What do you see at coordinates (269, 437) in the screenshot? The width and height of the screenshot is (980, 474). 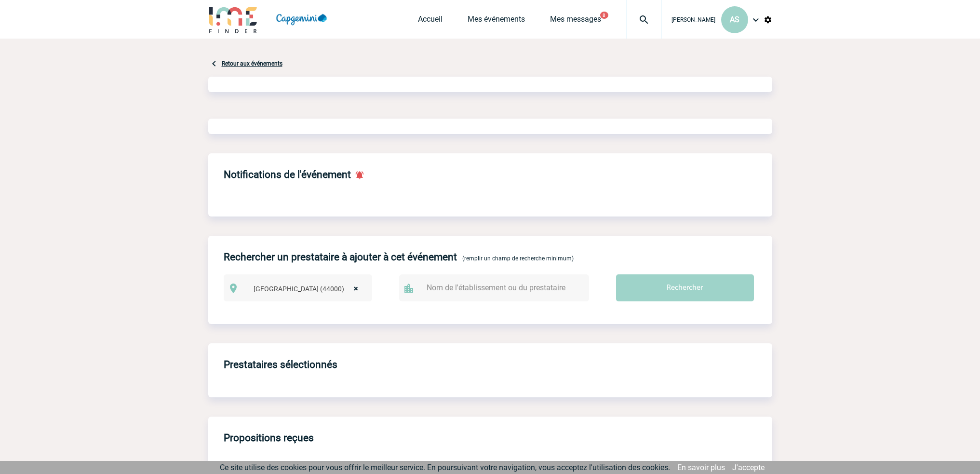 I see `h4: Propositions reçues` at bounding box center [269, 437].